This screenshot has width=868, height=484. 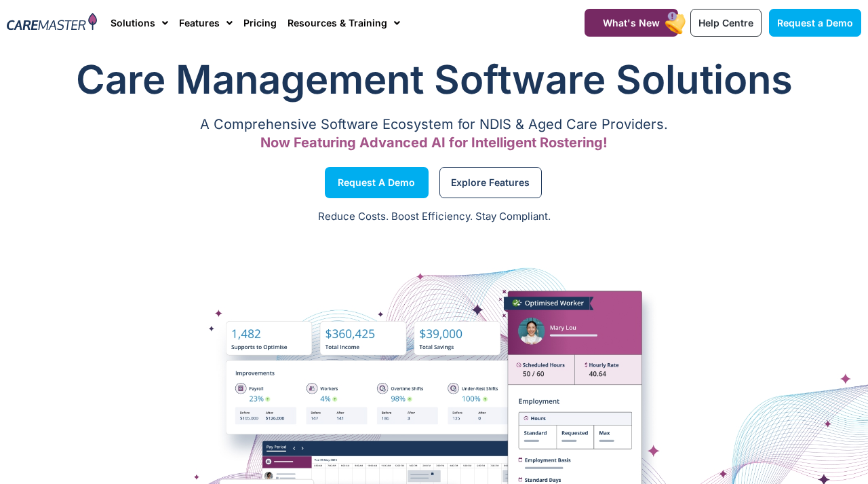 What do you see at coordinates (434, 124) in the screenshot?
I see `p: A Comprehensive Software Ecosystem for NDIS & Aged Care Providers.` at bounding box center [434, 124].